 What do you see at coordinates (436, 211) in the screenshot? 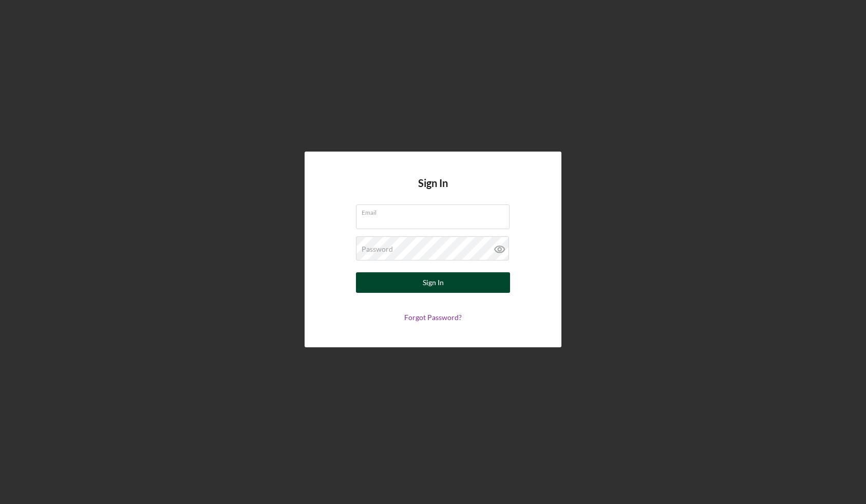
I see `label: Email` at bounding box center [436, 211].